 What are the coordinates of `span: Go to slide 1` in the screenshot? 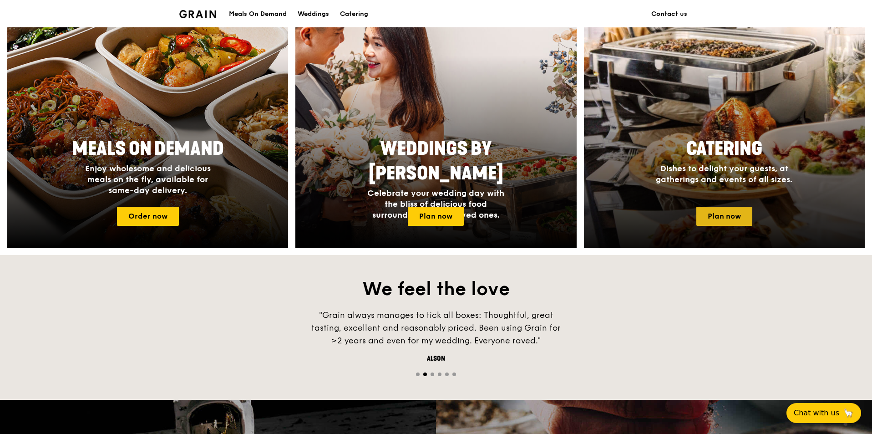 It's located at (418, 374).